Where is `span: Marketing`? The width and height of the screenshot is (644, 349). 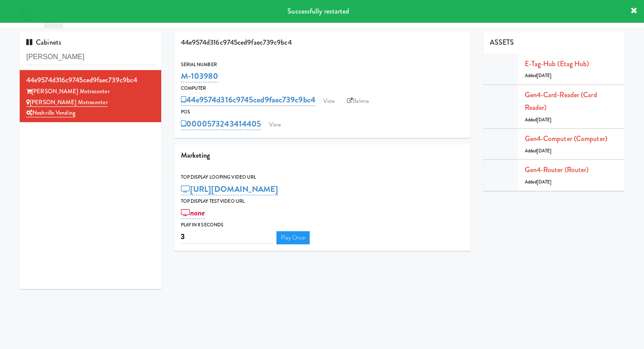
span: Marketing is located at coordinates (195, 155).